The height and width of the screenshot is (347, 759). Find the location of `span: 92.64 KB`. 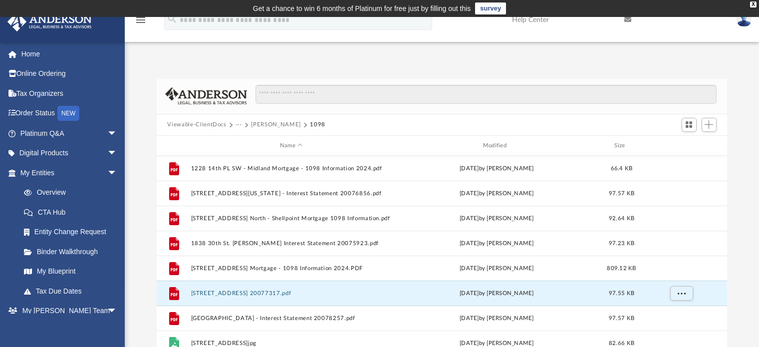

span: 92.64 KB is located at coordinates (621, 218).